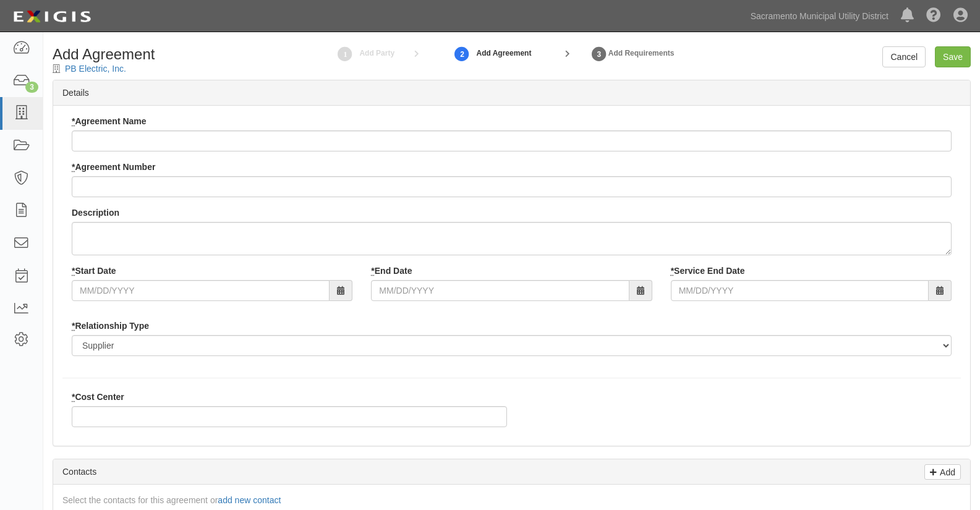 The height and width of the screenshot is (510, 980). Describe the element at coordinates (599, 55) in the screenshot. I see `strong: 3` at that location.